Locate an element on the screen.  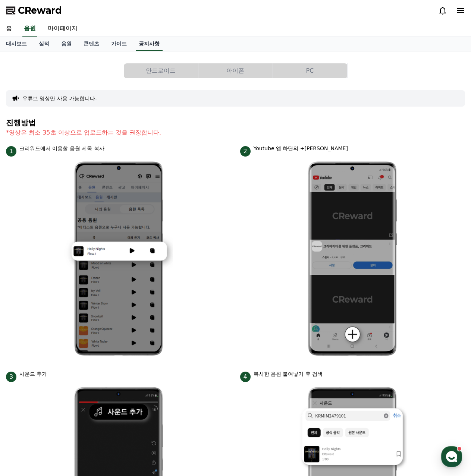
h4: 진행방법 is located at coordinates (235, 122).